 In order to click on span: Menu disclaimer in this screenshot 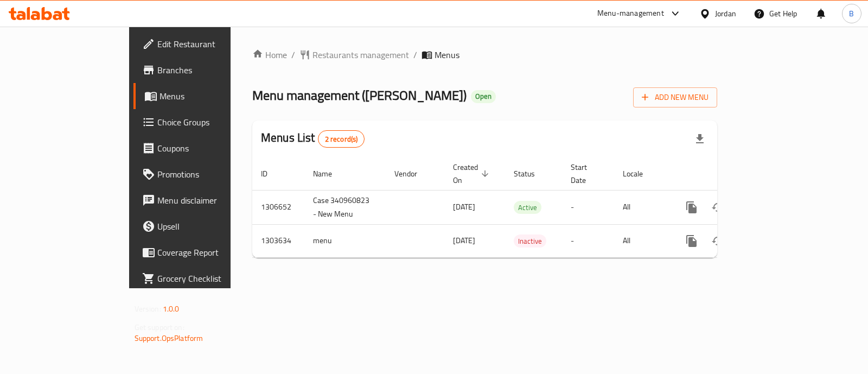, I will do `click(211, 200)`.